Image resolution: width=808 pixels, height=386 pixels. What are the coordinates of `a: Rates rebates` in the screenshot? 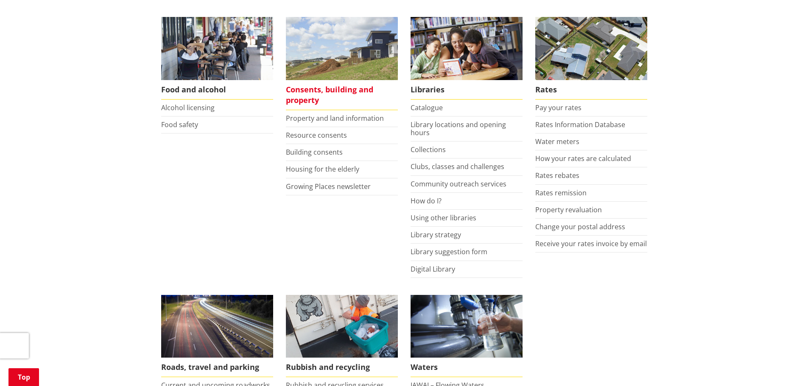 It's located at (557, 176).